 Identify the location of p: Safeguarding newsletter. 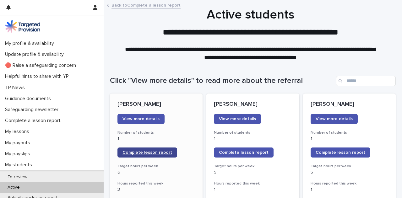
(33, 110).